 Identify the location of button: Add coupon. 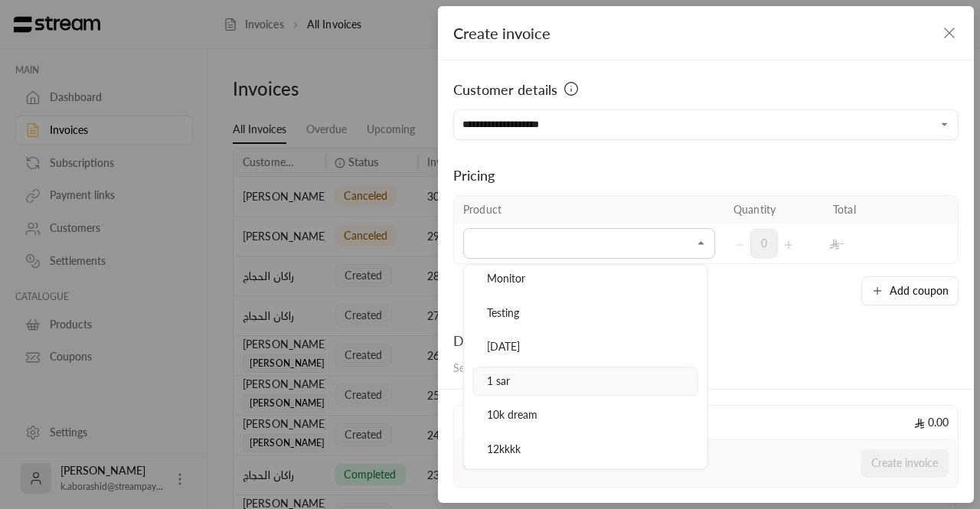
(910, 291).